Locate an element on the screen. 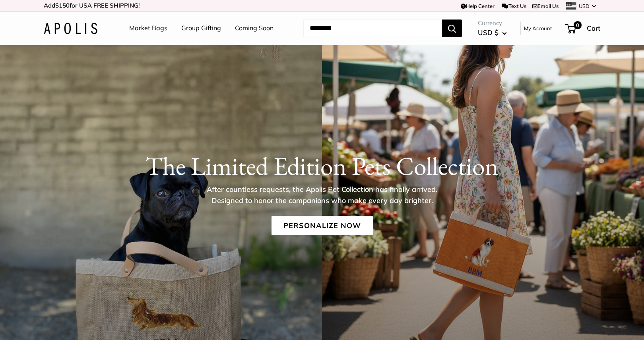 This screenshot has height=340, width=644. a: 0 Cart is located at coordinates (583, 28).